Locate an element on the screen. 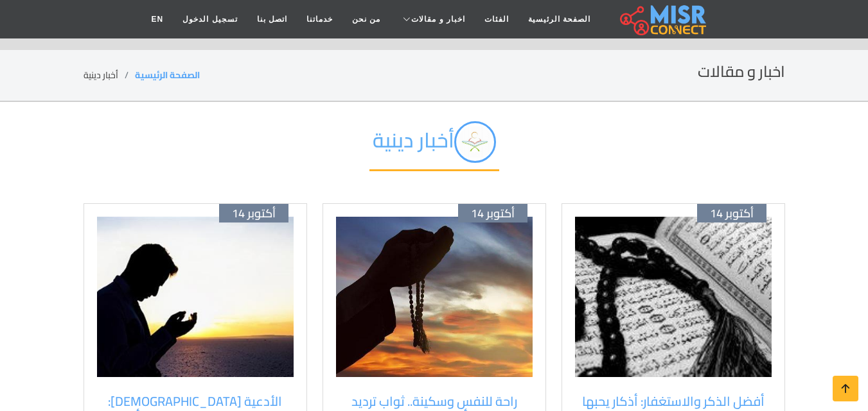 This screenshot has height=411, width=868. img: o1WoG8OWiLuXrr5Ldbqk.jpg is located at coordinates (475, 142).